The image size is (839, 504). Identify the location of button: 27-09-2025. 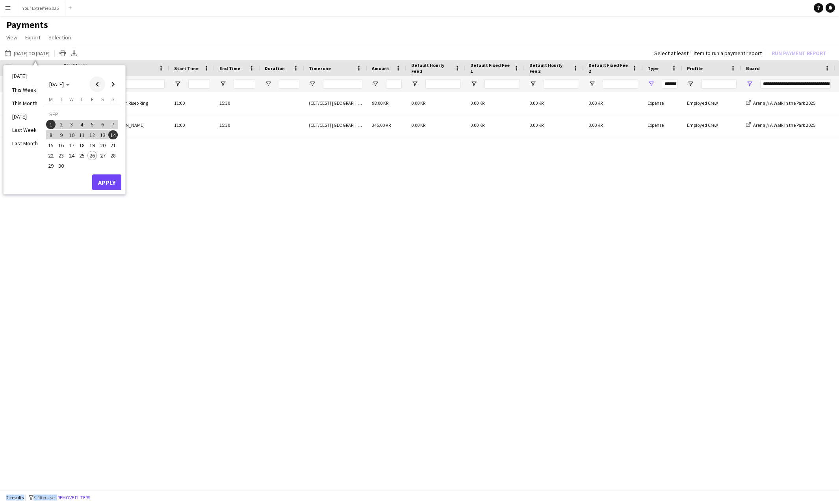
(103, 156).